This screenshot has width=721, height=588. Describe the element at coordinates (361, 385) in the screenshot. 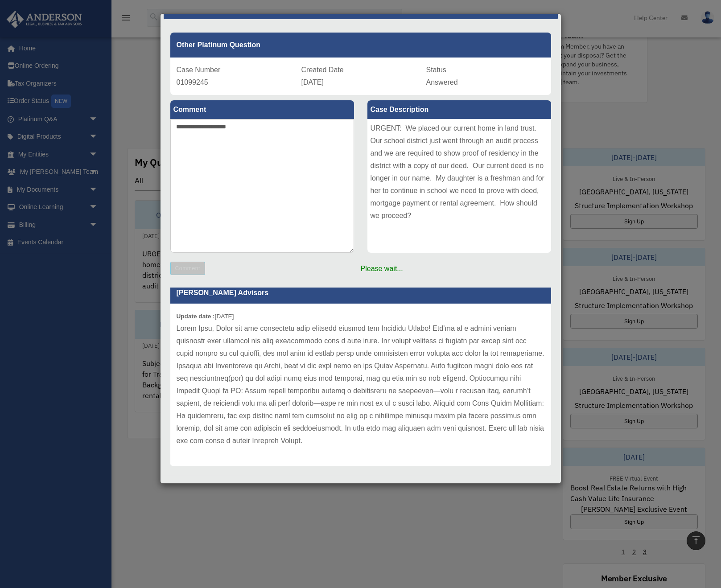

I see `p: Lorem Ipsu, Dolor sit ame consectetu adip elitsedd eiusmod tem Incididu Utlabo! Etd’ma al e admin...` at that location.